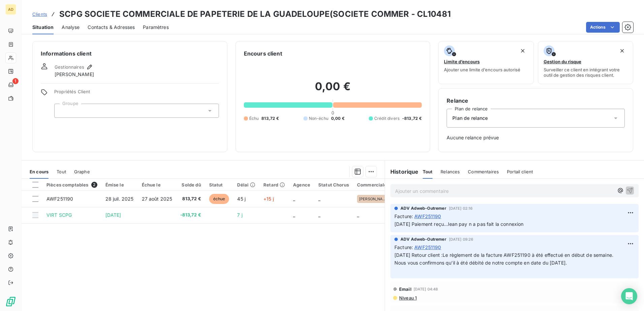 The image size is (644, 311). What do you see at coordinates (255, 14) in the screenshot?
I see `h3: SCPG SOCIETE COMMERCIALE DE PAPETERIE DE LA GUADELOUPE(SOCIETE COMMER - CL10481` at bounding box center [255, 14].